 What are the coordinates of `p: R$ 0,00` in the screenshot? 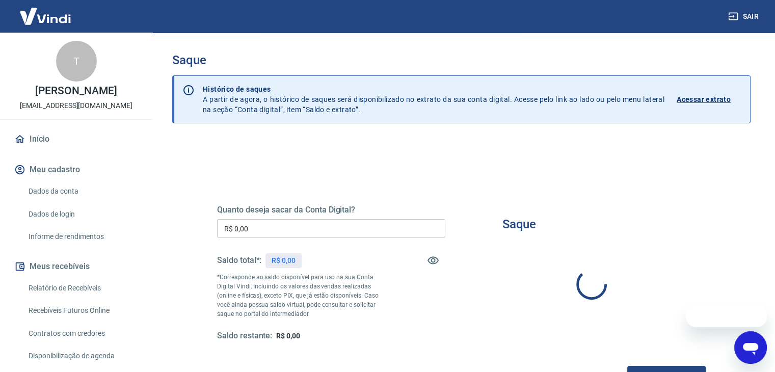 It's located at (283, 260).